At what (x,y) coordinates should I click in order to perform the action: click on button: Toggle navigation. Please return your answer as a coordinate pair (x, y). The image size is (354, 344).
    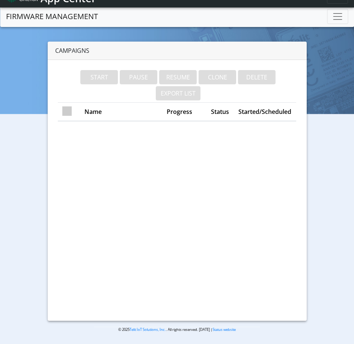
    Looking at the image, I should click on (337, 17).